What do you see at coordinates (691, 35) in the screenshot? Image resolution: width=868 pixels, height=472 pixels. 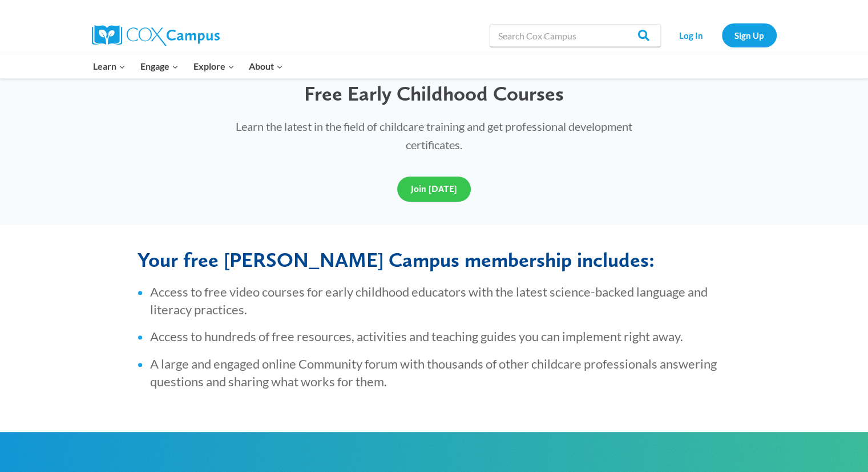 I see `a: Log In` at bounding box center [691, 35].